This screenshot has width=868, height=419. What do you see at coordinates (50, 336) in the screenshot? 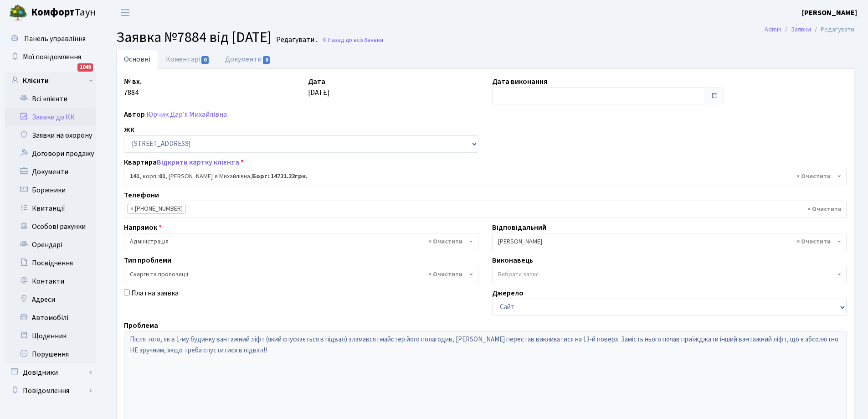
I see `a: Щоденник` at bounding box center [50, 336].